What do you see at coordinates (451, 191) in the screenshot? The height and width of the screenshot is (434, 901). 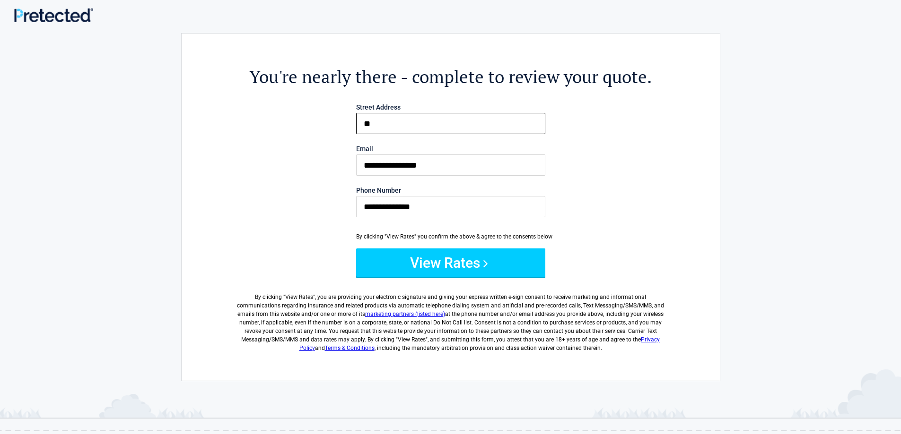 I see `label: Phone Number` at bounding box center [451, 191].